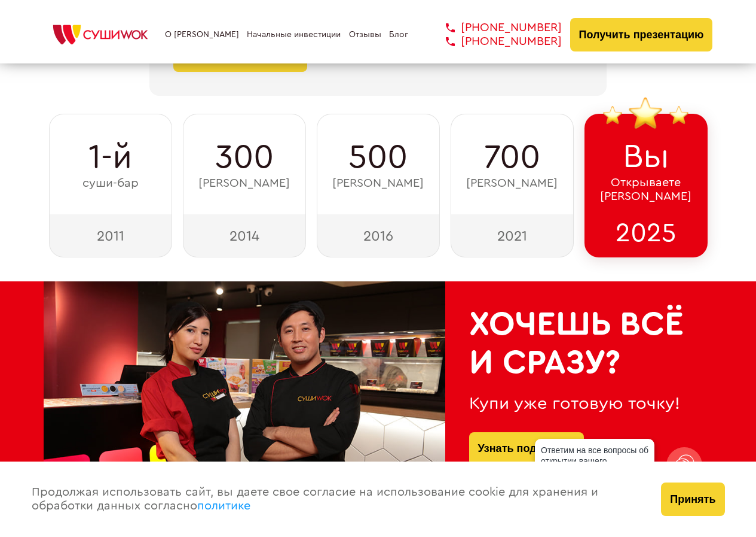  Describe the element at coordinates (647, 236) in the screenshot. I see `div: 2025` at that location.